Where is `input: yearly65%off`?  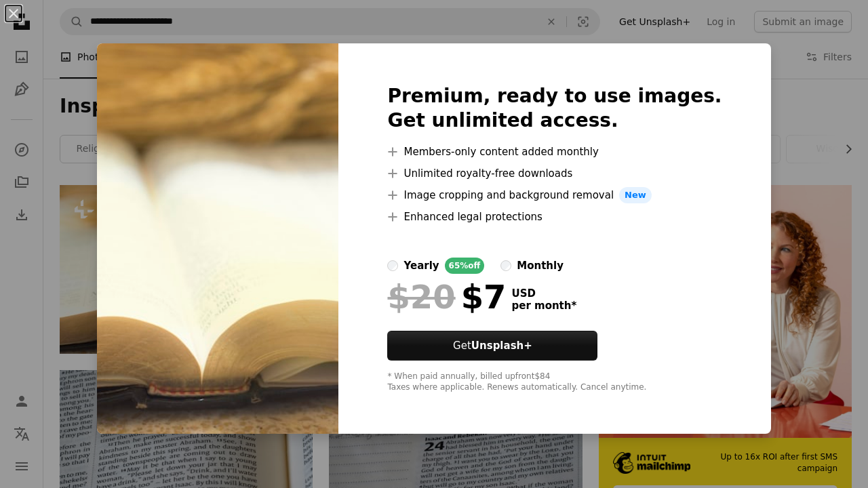 input: yearly65%off is located at coordinates (393, 266).